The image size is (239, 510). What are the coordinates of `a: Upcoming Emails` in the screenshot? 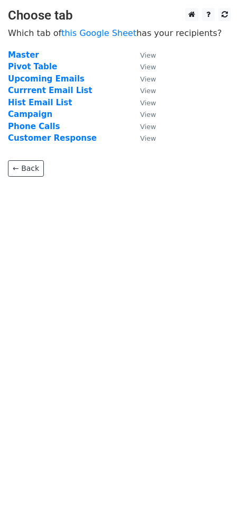 It's located at (46, 79).